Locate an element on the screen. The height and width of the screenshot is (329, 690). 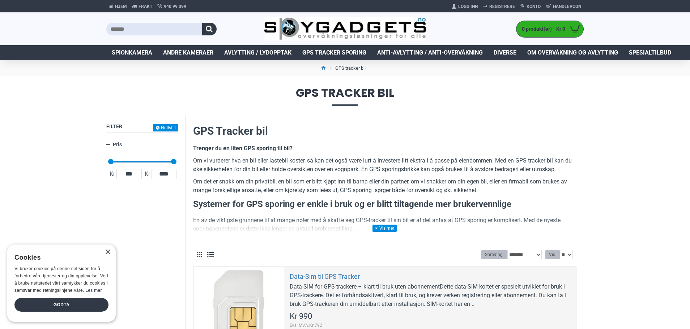
a: 0 produkt(er) - Kr 0 is located at coordinates (550, 29).